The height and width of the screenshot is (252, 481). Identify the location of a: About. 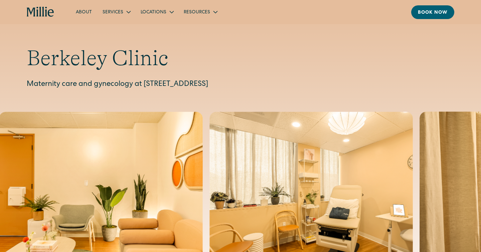
(84, 12).